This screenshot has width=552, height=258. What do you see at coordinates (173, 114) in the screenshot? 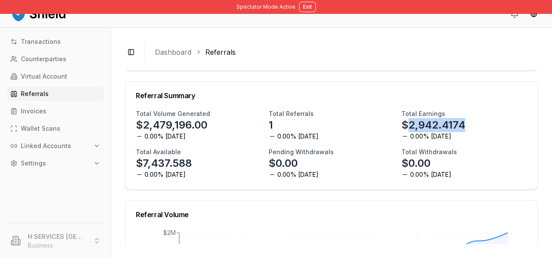
I see `h3: Total Volume Generated` at bounding box center [173, 114].